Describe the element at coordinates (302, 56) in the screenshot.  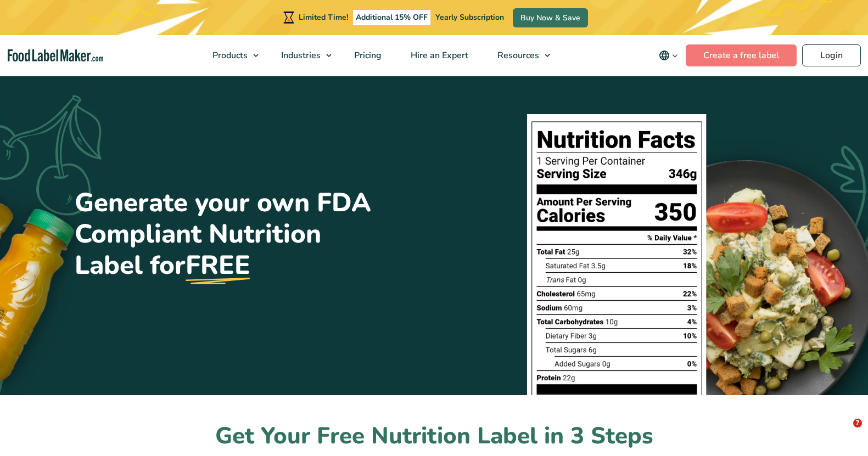
I see `a: Industries` at that location.